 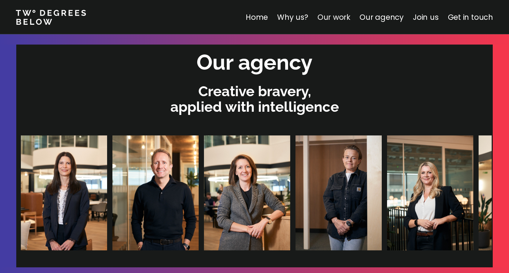 What do you see at coordinates (430, 193) in the screenshot?
I see `img: Halina` at bounding box center [430, 193].